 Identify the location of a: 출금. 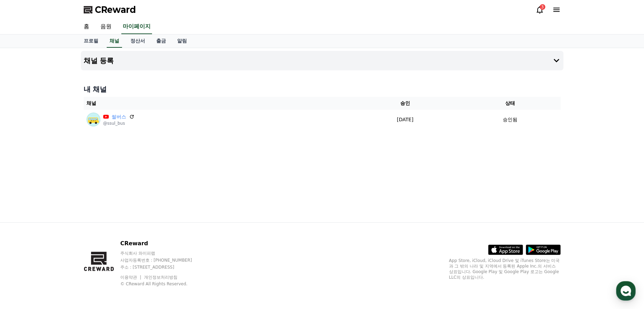
(161, 41).